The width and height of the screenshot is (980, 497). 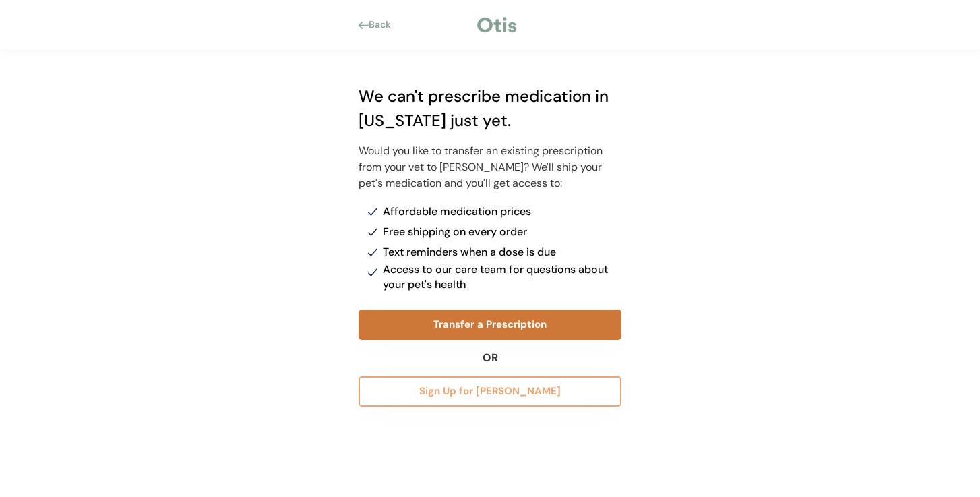 I want to click on div: OR, so click(x=490, y=358).